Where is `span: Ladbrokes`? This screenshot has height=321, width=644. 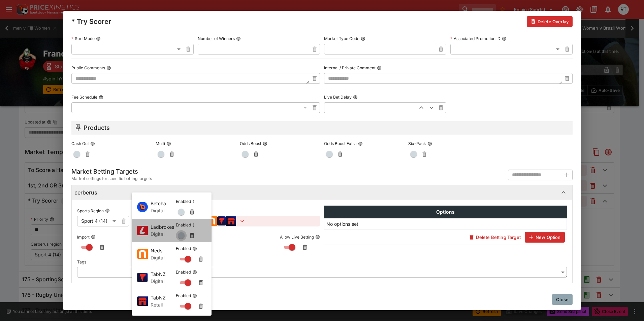
span: Ladbrokes is located at coordinates (163, 226).